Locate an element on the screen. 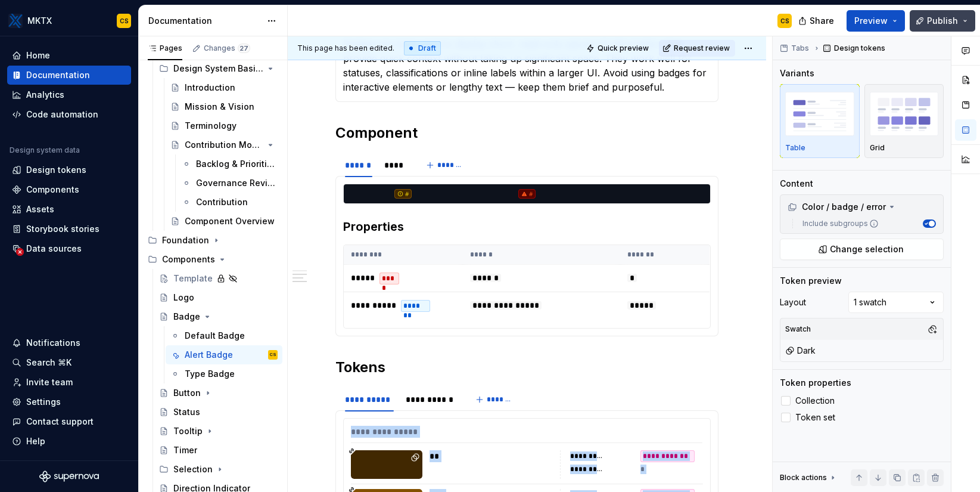 This screenshot has height=492, width=980. div: Draft is located at coordinates (422, 48).